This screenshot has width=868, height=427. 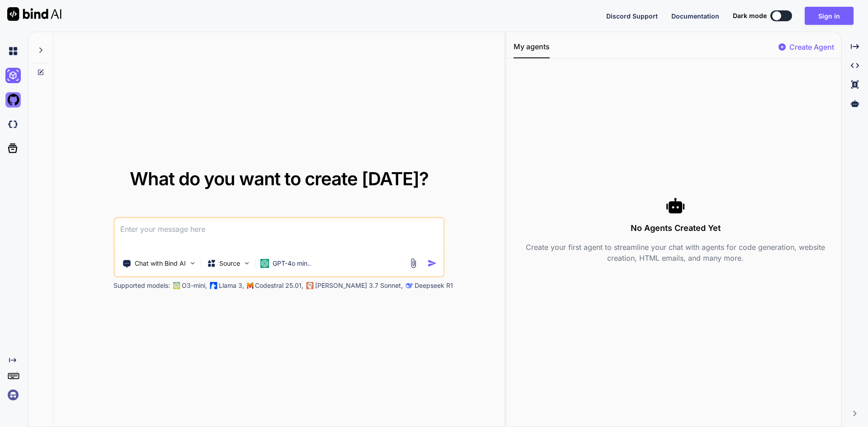 I want to click on span: Documentation, so click(x=695, y=16).